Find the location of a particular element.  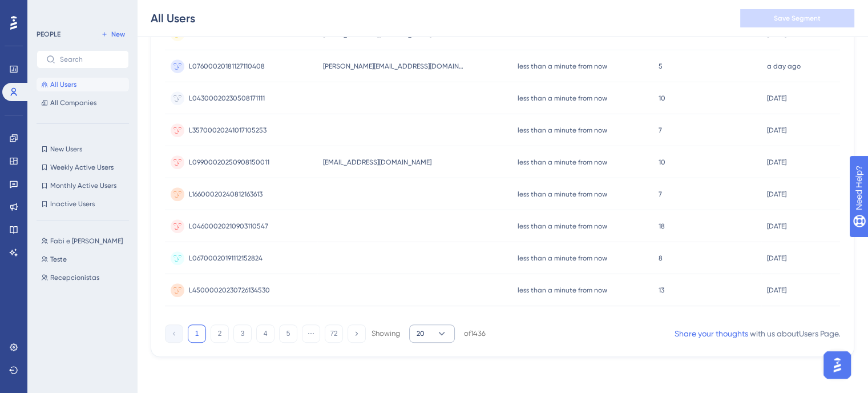

button: 20 is located at coordinates (432, 333).